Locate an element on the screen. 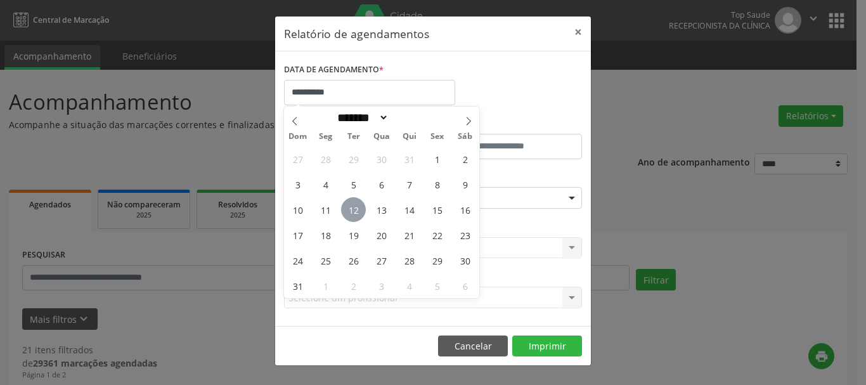 The image size is (866, 385). span: Setembro 4, 2025 is located at coordinates (409, 285).